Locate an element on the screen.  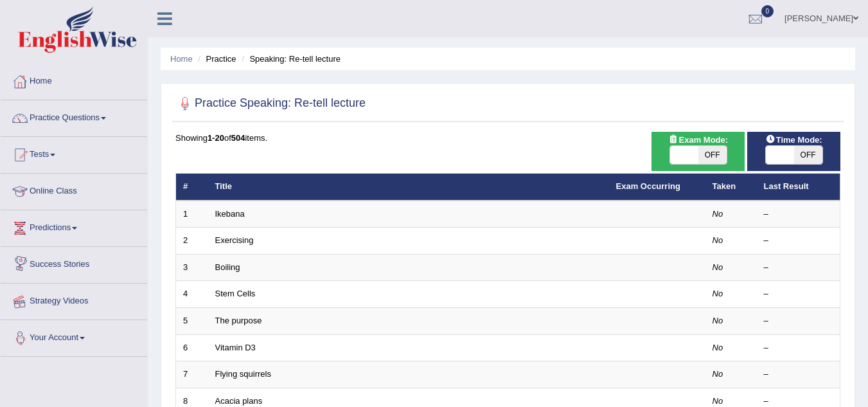
td: 3 is located at coordinates (192, 267).